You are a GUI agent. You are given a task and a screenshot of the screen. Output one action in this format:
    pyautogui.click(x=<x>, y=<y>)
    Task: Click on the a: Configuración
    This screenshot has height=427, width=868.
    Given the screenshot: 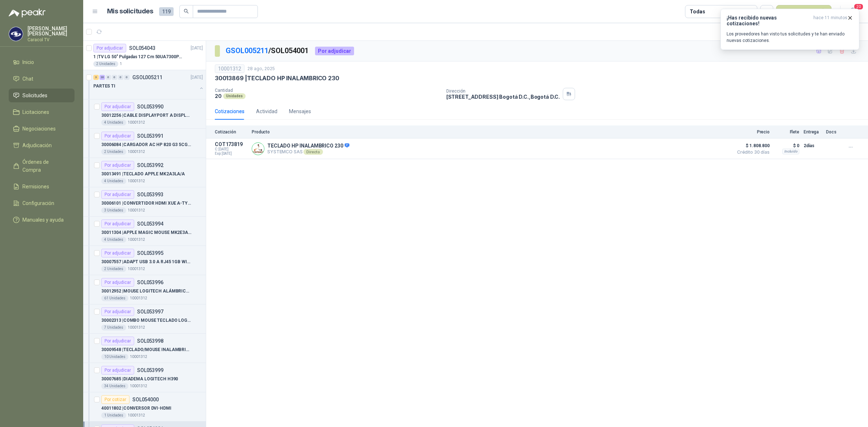 What is the action you would take?
    pyautogui.click(x=41, y=203)
    